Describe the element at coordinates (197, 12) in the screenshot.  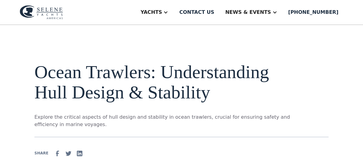
I see `div: Contact us` at that location.